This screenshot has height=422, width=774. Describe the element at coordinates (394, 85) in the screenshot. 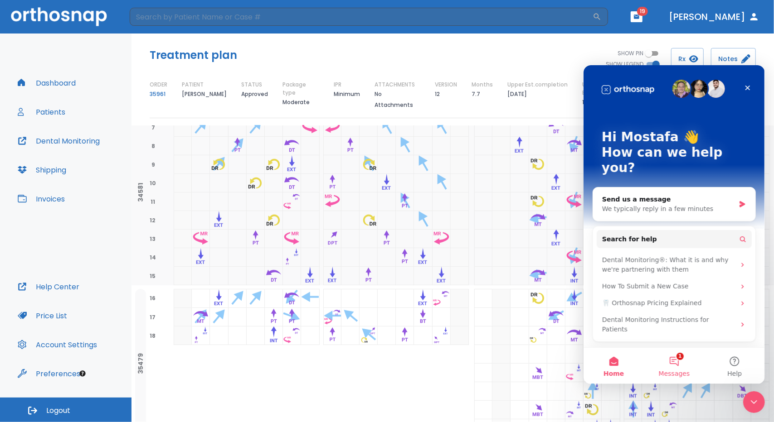

I see `p: ATTACHMENTS` at that location.